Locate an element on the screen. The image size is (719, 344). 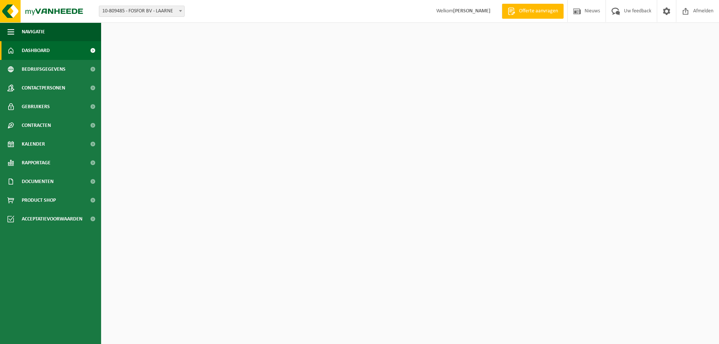
span: 10-809485 - FOSFOR BV - LAARNE is located at coordinates (141, 11).